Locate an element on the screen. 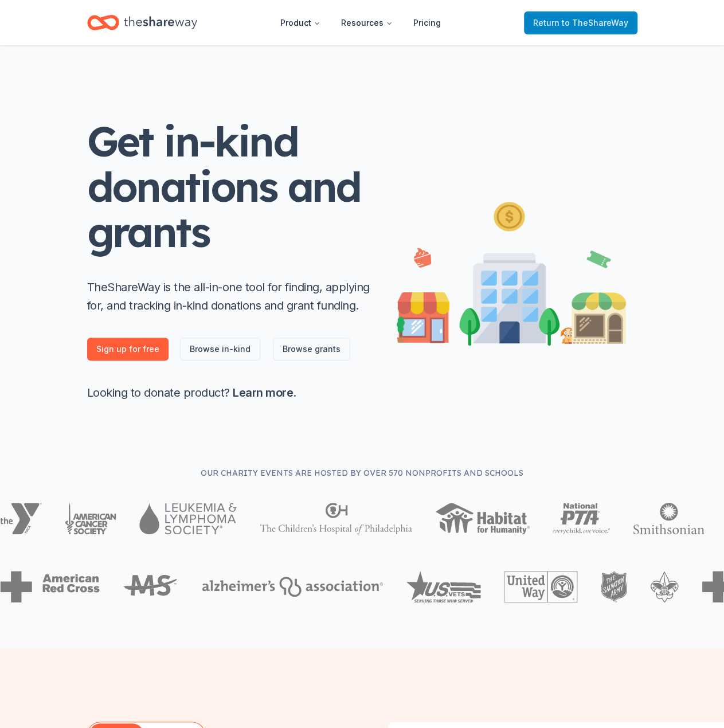  nav: Main is located at coordinates (361, 23).